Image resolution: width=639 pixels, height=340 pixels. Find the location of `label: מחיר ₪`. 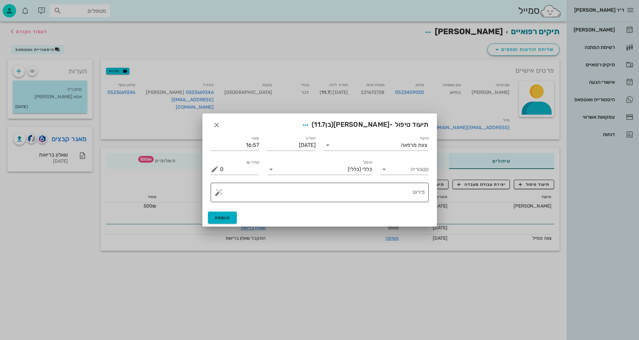

label: מחיר ₪ is located at coordinates (253, 162).